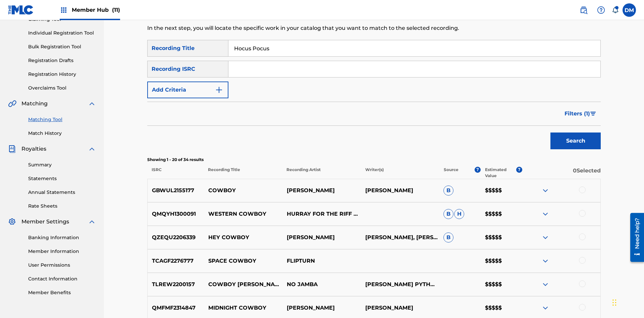 The width and height of the screenshot is (644, 318). I want to click on a: Match History, so click(62, 133).